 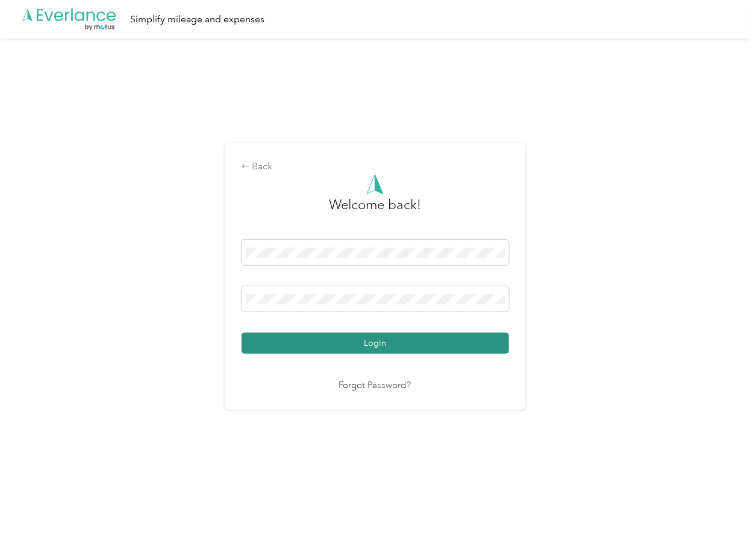 What do you see at coordinates (375, 386) in the screenshot?
I see `a: Forgot Password?` at bounding box center [375, 386].